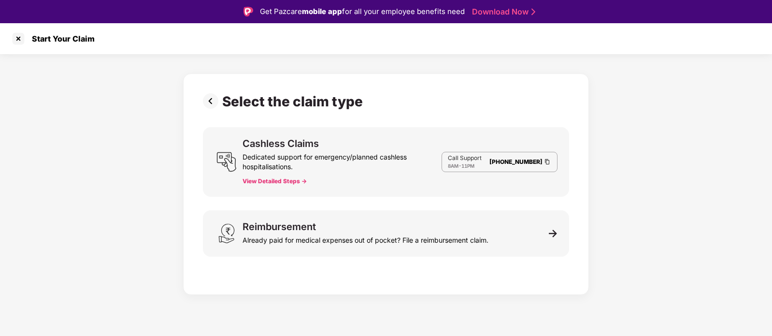  What do you see at coordinates (248, 12) in the screenshot?
I see `img: Logo` at bounding box center [248, 12].